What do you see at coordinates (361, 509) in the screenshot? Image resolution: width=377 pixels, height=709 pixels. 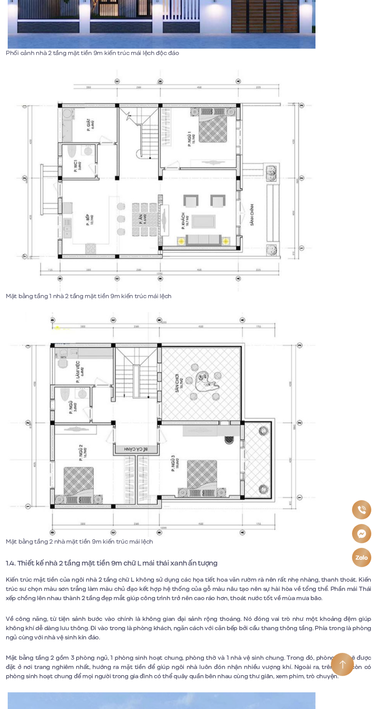 I see `img: Phone icon` at bounding box center [361, 509].